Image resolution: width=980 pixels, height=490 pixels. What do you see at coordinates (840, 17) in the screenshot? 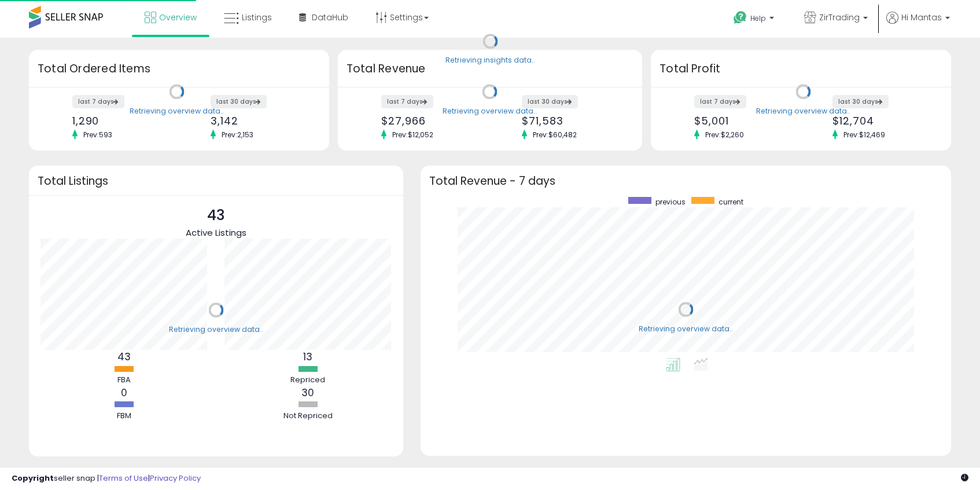
I see `span: ZirTrading` at bounding box center [840, 17].